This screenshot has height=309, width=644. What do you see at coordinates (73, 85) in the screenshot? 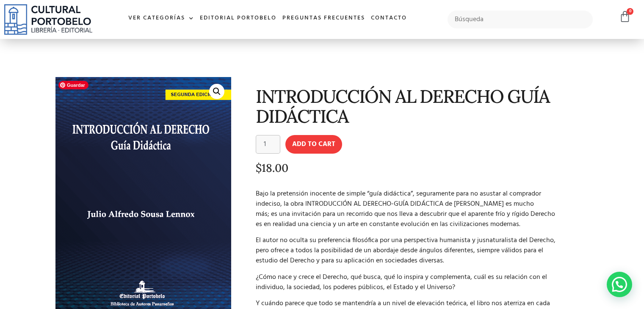
I see `span: Guardar` at bounding box center [73, 85].